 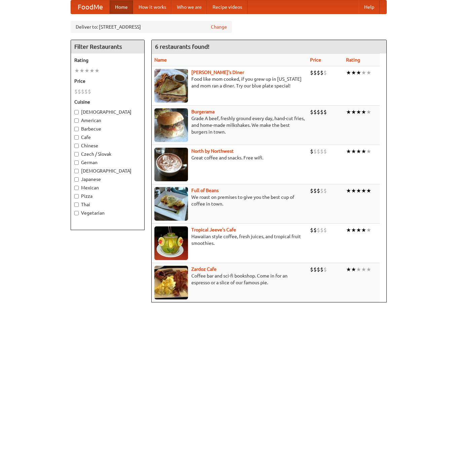 What do you see at coordinates (76, 179) in the screenshot?
I see `input: Japanese` at bounding box center [76, 179].